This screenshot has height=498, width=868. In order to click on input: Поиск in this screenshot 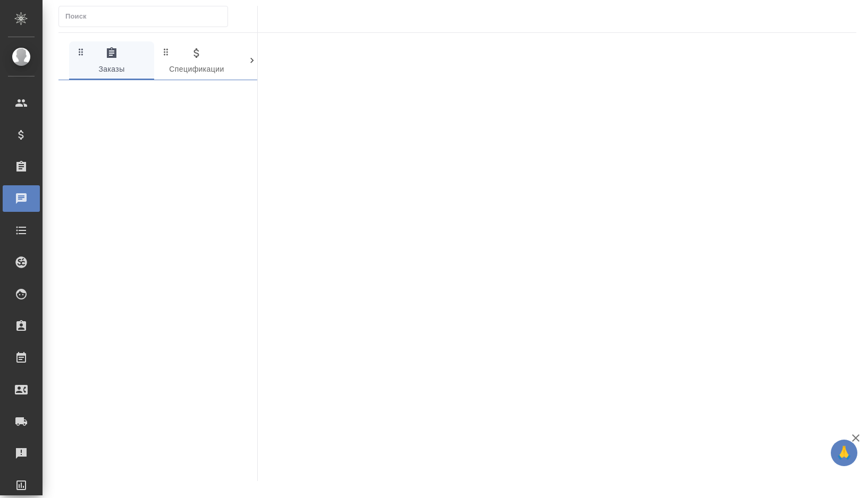, I will do `click(146, 17)`.